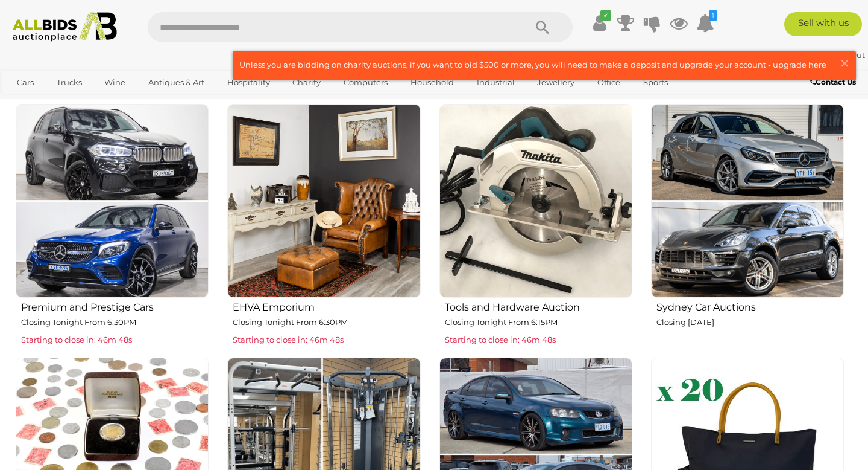 This screenshot has width=868, height=470. Describe the element at coordinates (835, 82) in the screenshot. I see `a: Contact Us` at that location.